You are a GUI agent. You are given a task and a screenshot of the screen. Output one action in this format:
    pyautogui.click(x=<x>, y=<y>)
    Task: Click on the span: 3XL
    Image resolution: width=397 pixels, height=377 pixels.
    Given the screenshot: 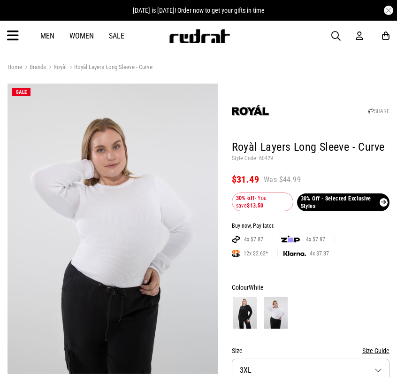 What is the action you would take?
    pyautogui.click(x=245, y=370)
    